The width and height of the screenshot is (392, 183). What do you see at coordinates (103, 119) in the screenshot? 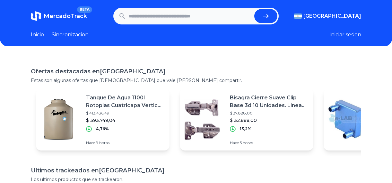
I see `a: Featured imageTanque De Agua 1100l Rotoplas Cuatricapa Vertical Polietileno Beige De 148 Cm X 110...` at bounding box center [103, 119].